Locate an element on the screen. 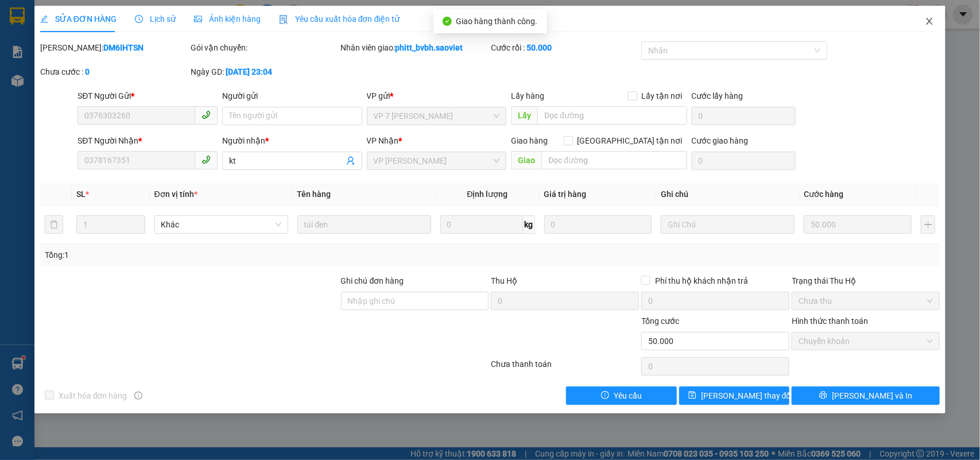 The height and width of the screenshot is (460, 980). span: Thu Hộ is located at coordinates (504, 281).